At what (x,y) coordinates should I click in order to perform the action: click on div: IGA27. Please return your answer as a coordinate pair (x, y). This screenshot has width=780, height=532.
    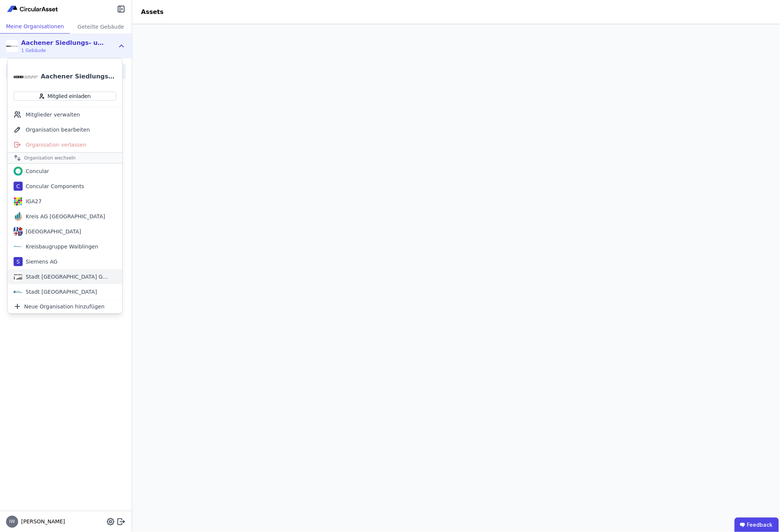
    Looking at the image, I should click on (32, 202).